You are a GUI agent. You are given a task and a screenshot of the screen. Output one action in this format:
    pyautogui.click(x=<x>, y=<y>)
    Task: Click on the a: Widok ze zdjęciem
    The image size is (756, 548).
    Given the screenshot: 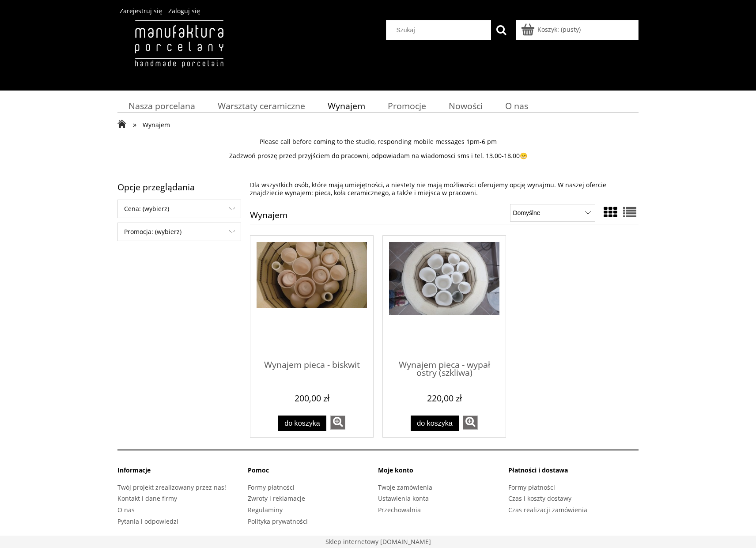 What is the action you would take?
    pyautogui.click(x=610, y=212)
    